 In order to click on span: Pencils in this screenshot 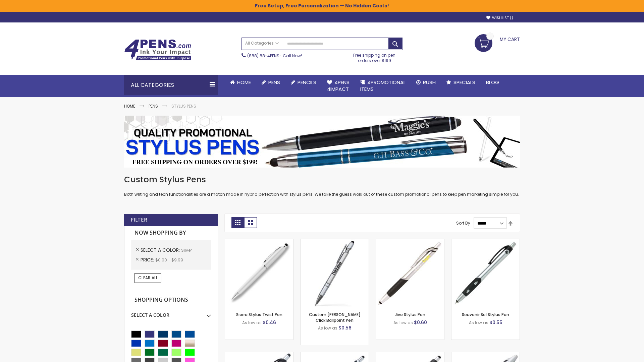, I will do `click(307, 82)`.